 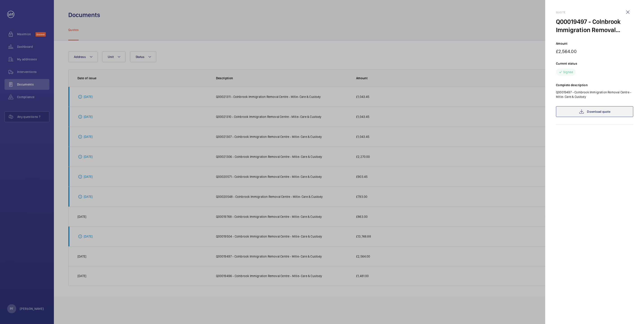 I want to click on p: Current status, so click(x=594, y=64).